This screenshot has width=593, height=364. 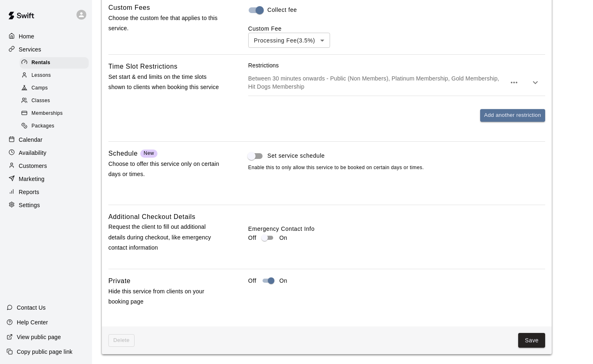 What do you see at coordinates (42, 76) in the screenshot?
I see `span: Lessons` at bounding box center [42, 76].